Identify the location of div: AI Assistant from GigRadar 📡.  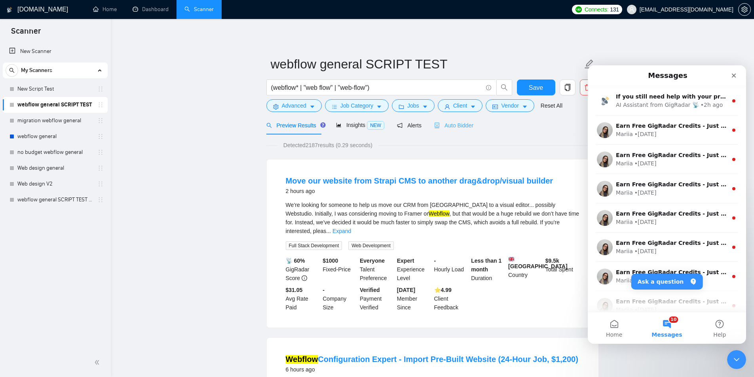
(70, 40).